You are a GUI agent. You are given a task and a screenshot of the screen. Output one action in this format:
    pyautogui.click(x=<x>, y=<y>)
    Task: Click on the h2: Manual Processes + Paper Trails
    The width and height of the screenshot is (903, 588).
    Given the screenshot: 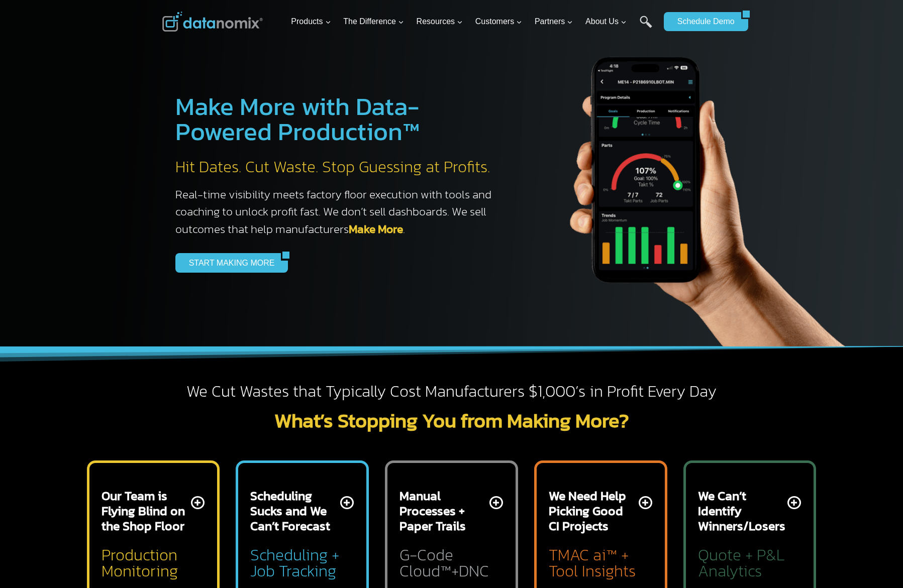 What is the action you would take?
    pyautogui.click(x=444, y=511)
    